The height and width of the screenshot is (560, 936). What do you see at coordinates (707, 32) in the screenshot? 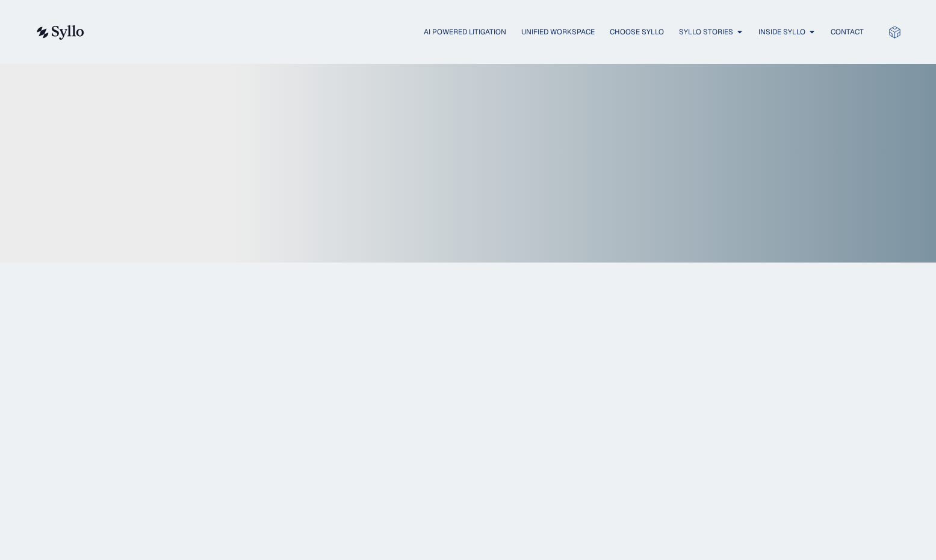
I see `a: Syllo Stories` at bounding box center [707, 32].